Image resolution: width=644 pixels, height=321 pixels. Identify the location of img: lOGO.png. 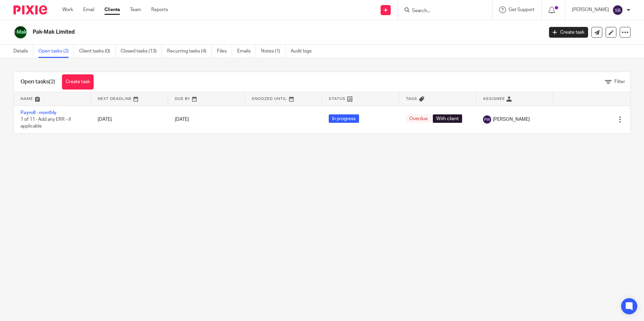
(21, 33).